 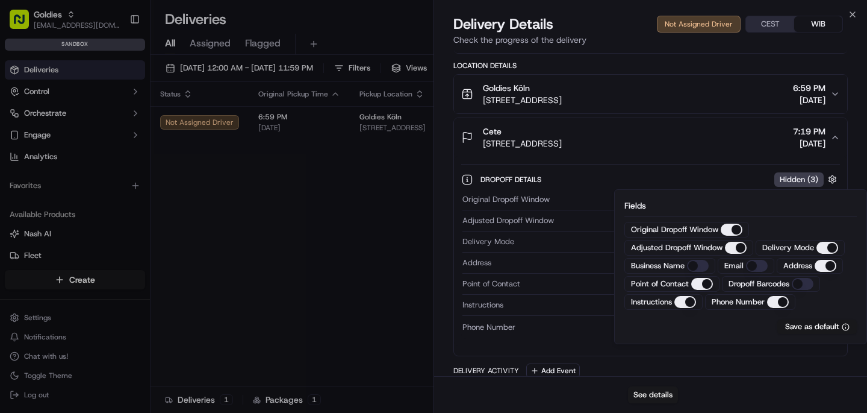 What do you see at coordinates (770, 24) in the screenshot?
I see `button: CEST` at bounding box center [770, 24].